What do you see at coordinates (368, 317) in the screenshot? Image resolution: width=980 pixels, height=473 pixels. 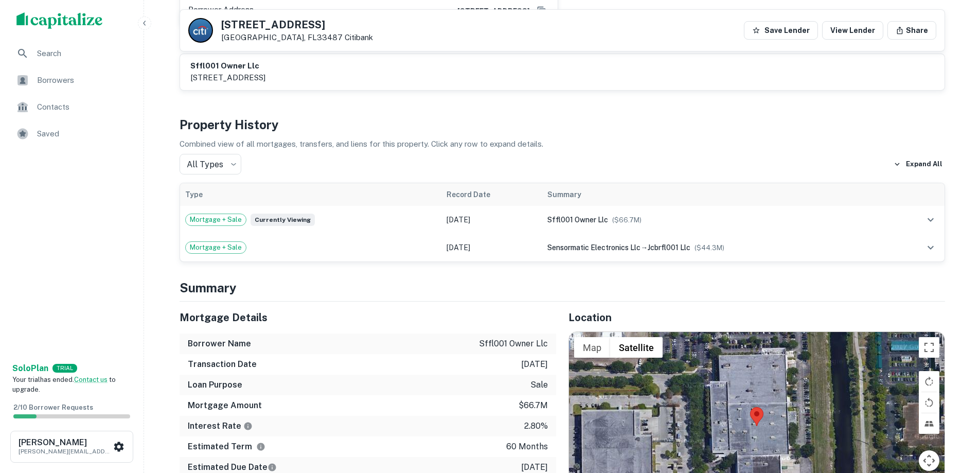 I see `h5: Mortgage Details` at bounding box center [368, 317].